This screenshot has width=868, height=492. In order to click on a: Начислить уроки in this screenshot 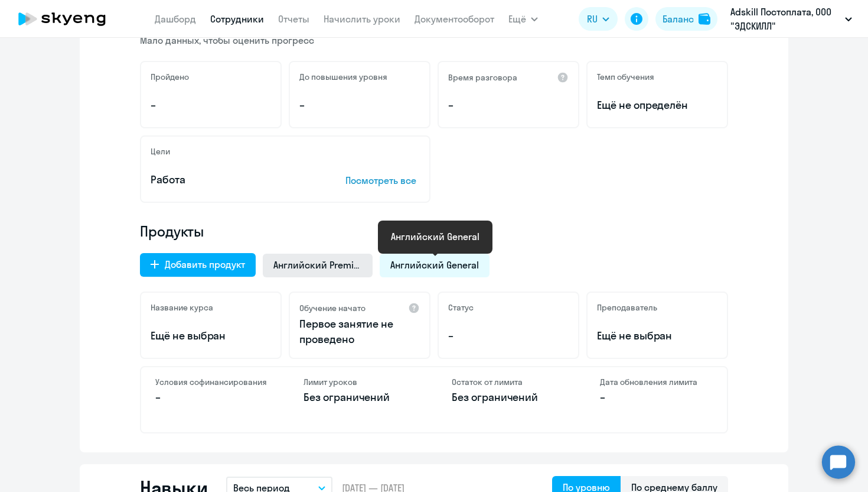, I will do `click(362, 19)`.